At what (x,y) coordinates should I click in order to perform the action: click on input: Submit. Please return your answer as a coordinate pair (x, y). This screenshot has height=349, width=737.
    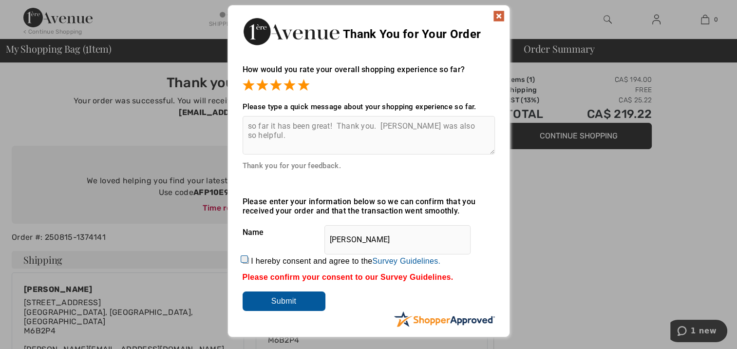
    Looking at the image, I should click on (284, 301).